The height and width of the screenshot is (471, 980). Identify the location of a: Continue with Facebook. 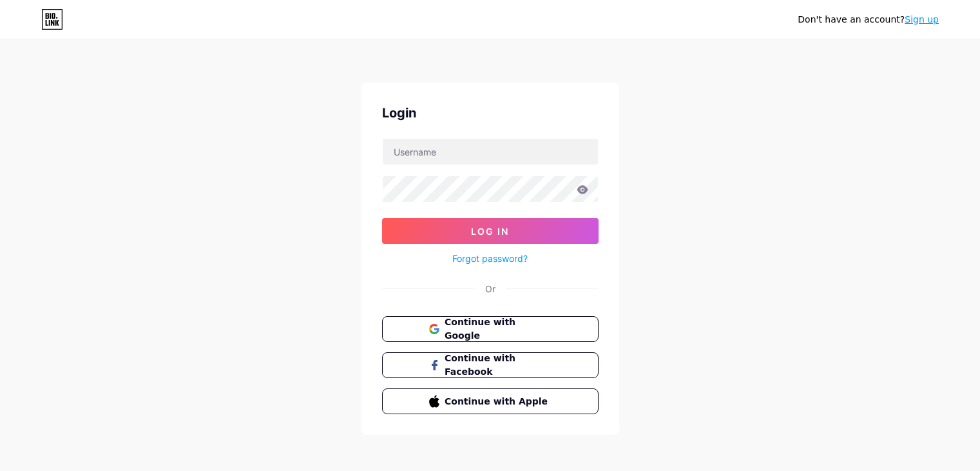
(490, 365).